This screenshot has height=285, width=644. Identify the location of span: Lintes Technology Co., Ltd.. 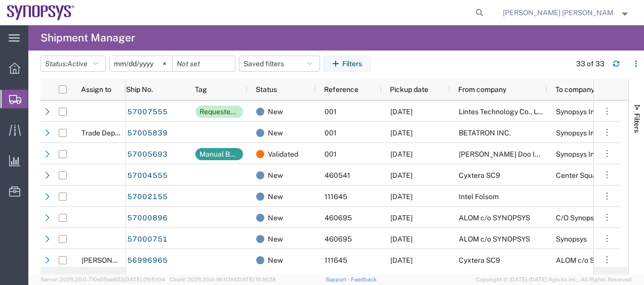
(502, 112).